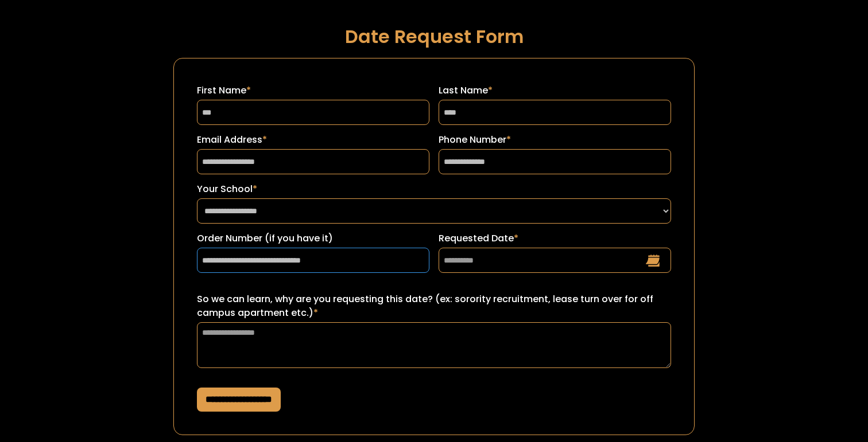  Describe the element at coordinates (313, 238) in the screenshot. I see `label: Order Number (if you have it)` at that location.